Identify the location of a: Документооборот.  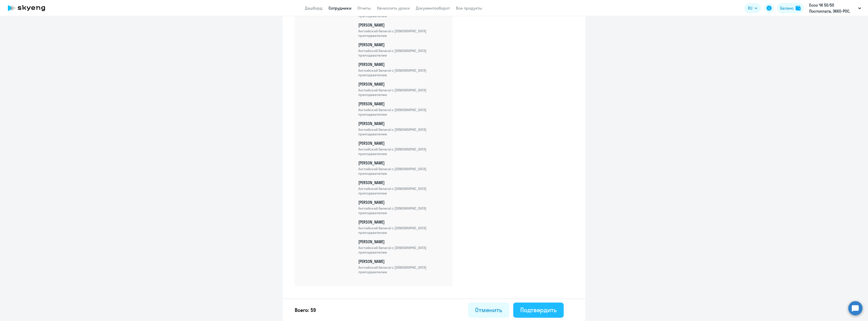
(433, 8).